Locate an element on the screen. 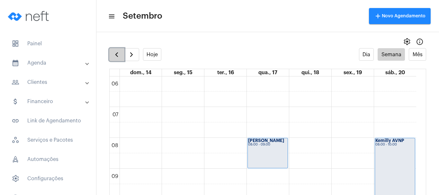  a: 17 de setembro de 2025 is located at coordinates (267, 73).